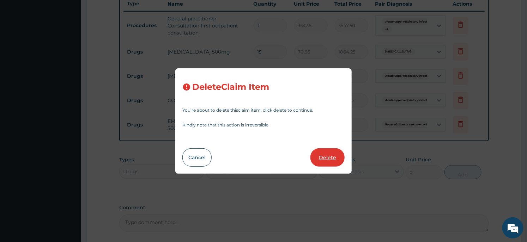 Image resolution: width=527 pixels, height=242 pixels. I want to click on div: Minimize live chat window, so click(124, 12).